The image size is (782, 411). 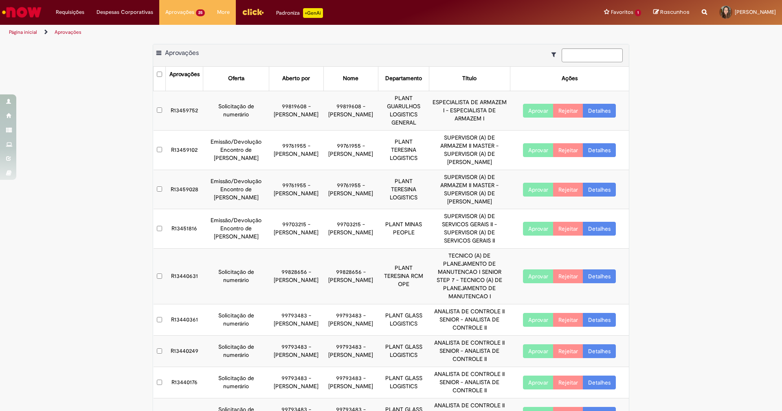 What do you see at coordinates (185, 189) in the screenshot?
I see `td: R13459028` at bounding box center [185, 189].